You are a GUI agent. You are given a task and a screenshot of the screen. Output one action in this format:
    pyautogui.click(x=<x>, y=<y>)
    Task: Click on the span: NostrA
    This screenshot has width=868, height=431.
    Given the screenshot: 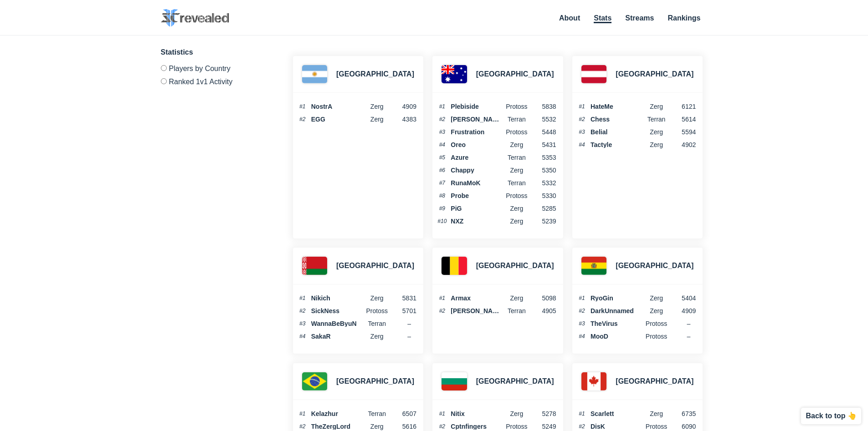 What is the action you would take?
    pyautogui.click(x=338, y=107)
    